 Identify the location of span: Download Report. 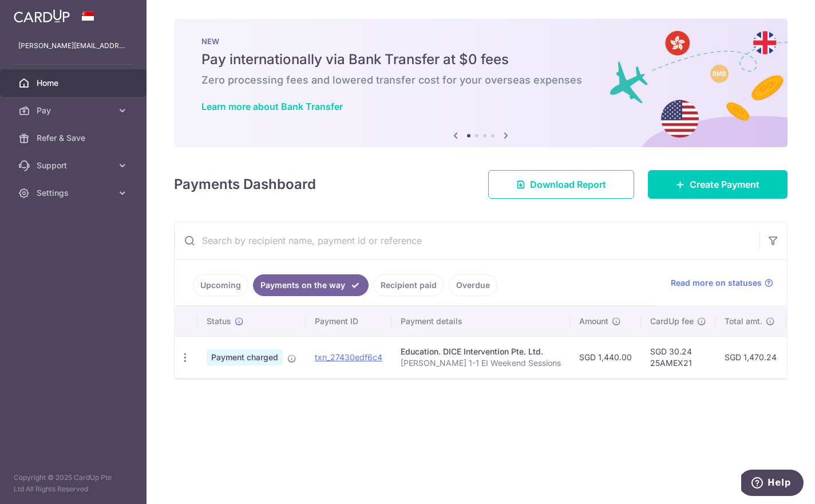
(568, 184).